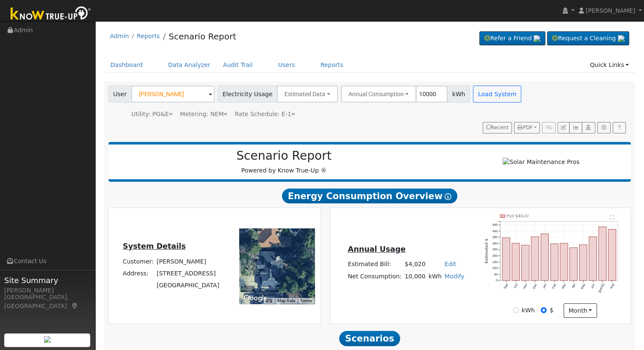 The width and height of the screenshot is (644, 350). Describe the element at coordinates (554, 286) in the screenshot. I see `text: Feb` at that location.